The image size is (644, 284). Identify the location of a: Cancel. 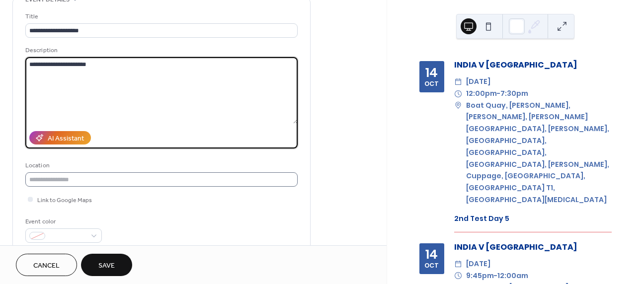
(46, 264).